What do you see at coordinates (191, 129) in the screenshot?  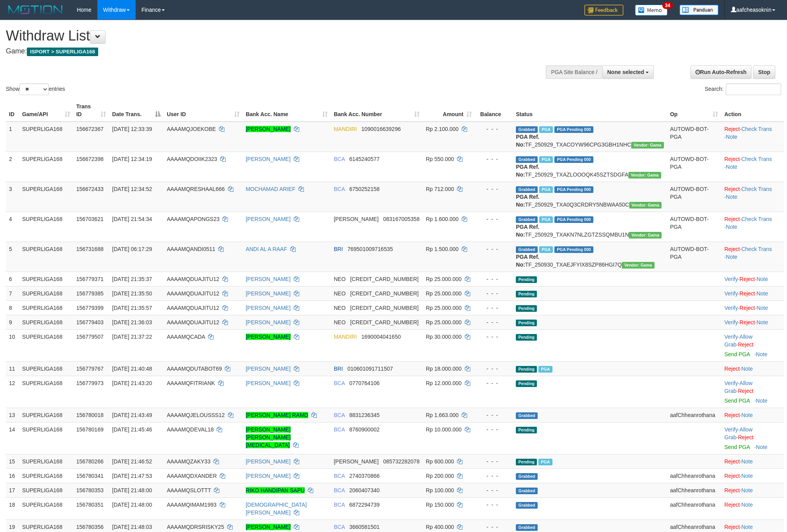 I see `span: AAAAMQJOEKOBE` at bounding box center [191, 129].